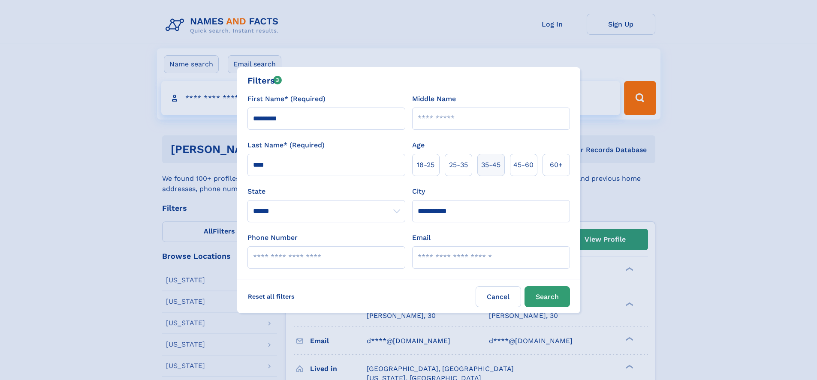 The width and height of the screenshot is (817, 380). Describe the element at coordinates (421, 238) in the screenshot. I see `label: Email` at that location.